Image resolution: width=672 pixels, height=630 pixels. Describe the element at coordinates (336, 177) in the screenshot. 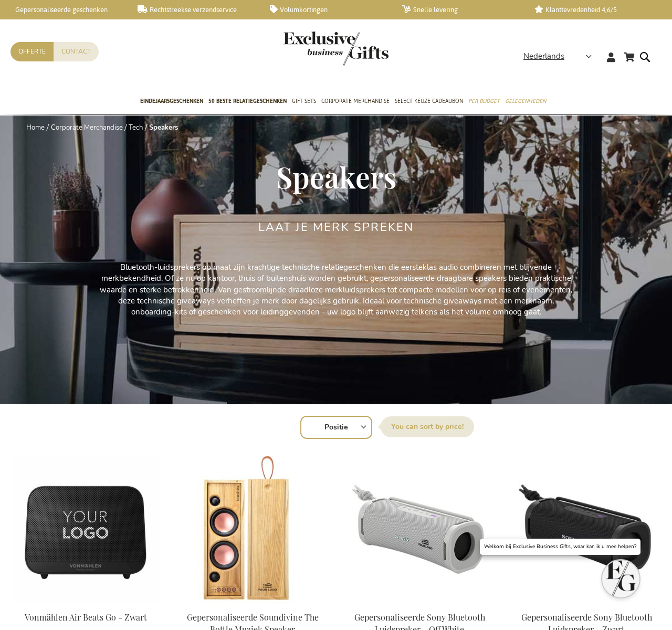

I see `span: Speakers` at that location.